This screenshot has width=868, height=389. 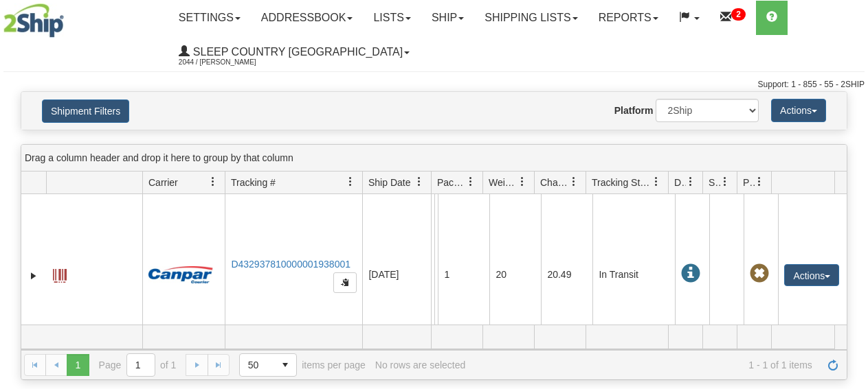 I want to click on a: Reports, so click(x=628, y=18).